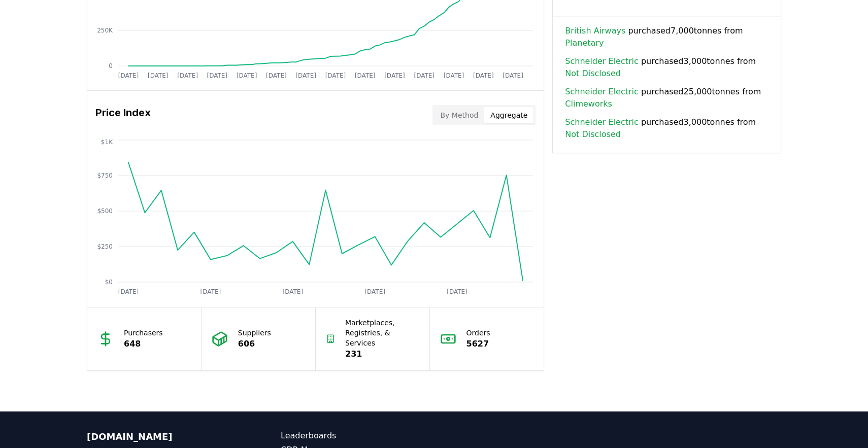 This screenshot has height=448, width=868. Describe the element at coordinates (595, 31) in the screenshot. I see `a: British Airways` at that location.